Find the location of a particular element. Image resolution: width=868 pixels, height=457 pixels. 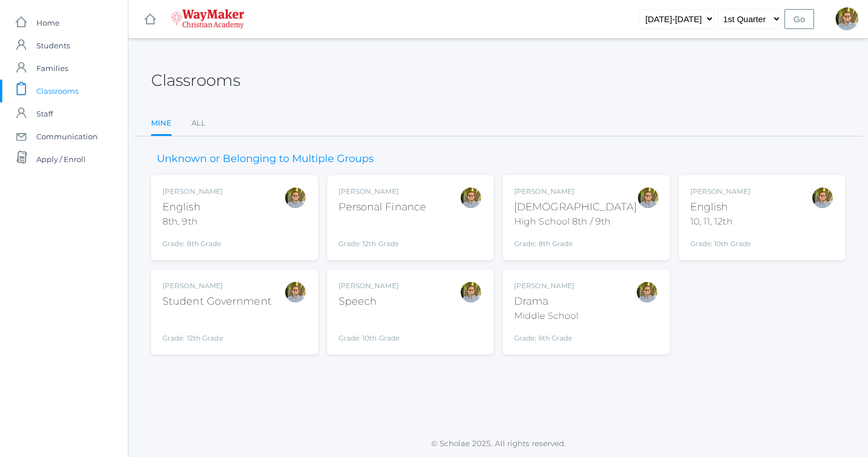

p: © Scholae 2025. All rights reserved. is located at coordinates (498, 443).